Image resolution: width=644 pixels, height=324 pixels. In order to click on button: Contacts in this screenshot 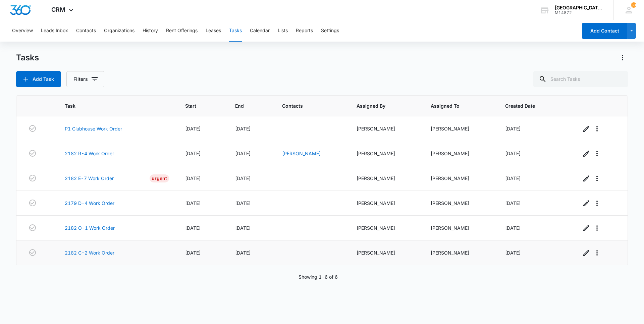, I will do `click(86, 31)`.